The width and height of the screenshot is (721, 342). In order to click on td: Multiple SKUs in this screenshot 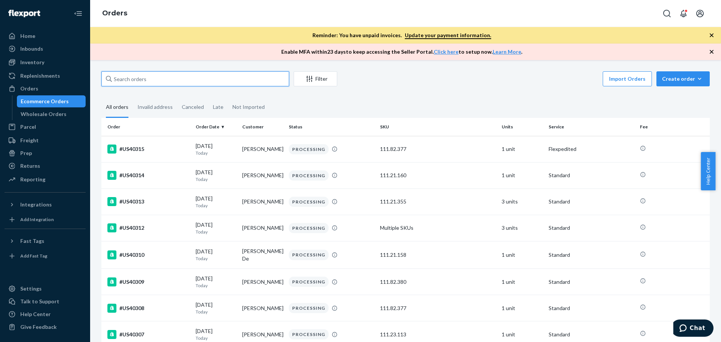, I will do `click(438, 228)`.